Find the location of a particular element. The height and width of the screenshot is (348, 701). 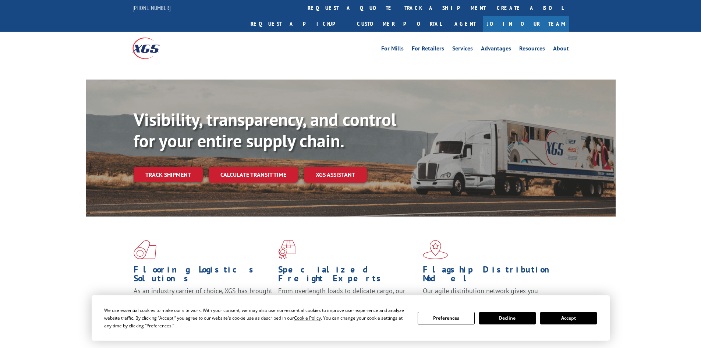

a: About is located at coordinates (561, 50).